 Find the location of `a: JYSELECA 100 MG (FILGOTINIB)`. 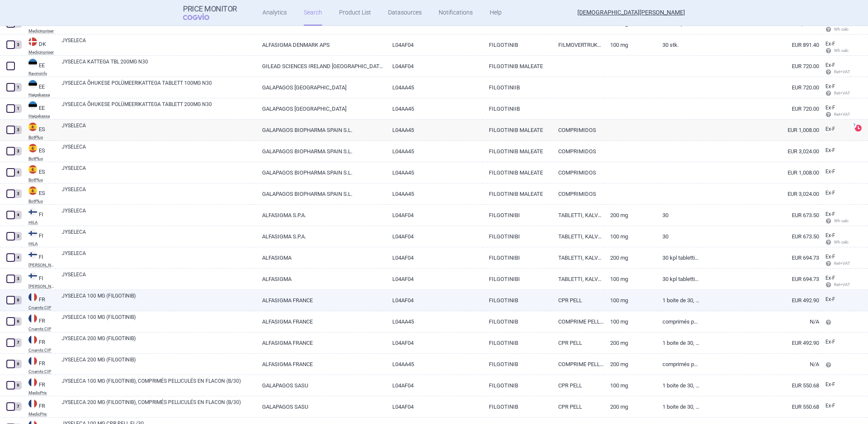

a: JYSELECA 100 MG (FILGOTINIB) is located at coordinates (159, 300).